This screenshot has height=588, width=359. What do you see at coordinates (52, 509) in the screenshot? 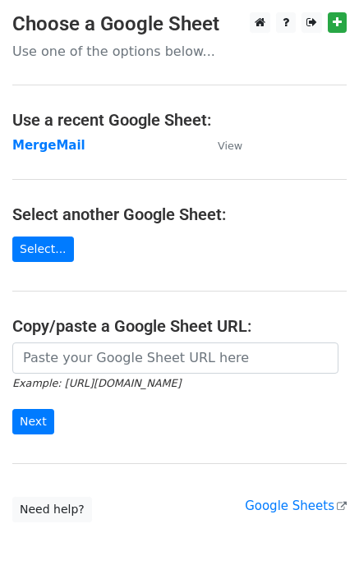
I see `a: Need help?` at bounding box center [52, 509].